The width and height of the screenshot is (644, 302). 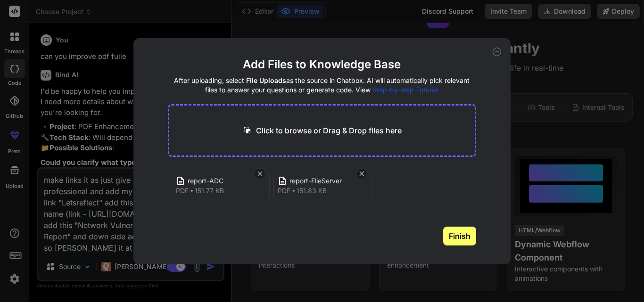 What do you see at coordinates (209, 191) in the screenshot?
I see `span: 151.77 KB` at bounding box center [209, 191].